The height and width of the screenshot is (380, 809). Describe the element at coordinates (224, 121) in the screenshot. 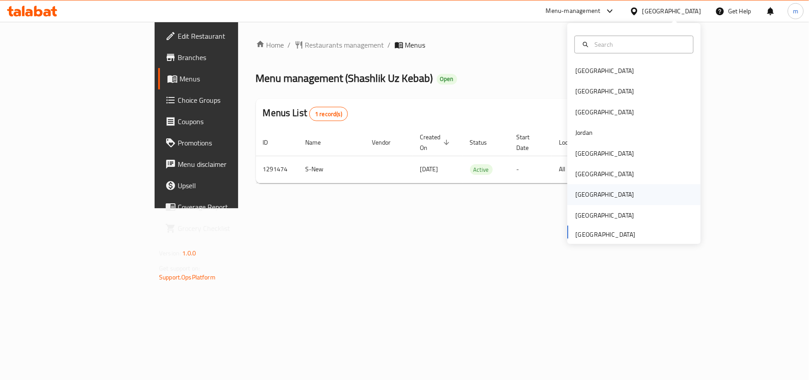

I see `a: Coupons` at that location.